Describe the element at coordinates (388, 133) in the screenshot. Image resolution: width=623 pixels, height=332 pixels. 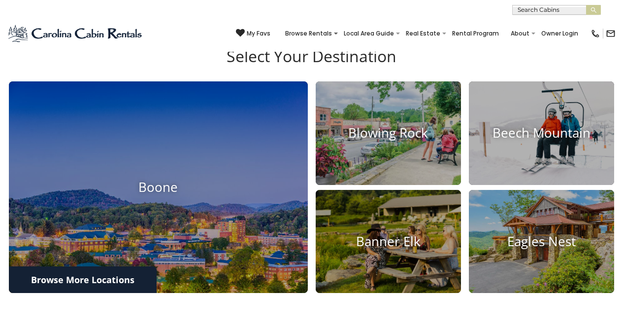
I see `a: Blowing Rock` at that location.